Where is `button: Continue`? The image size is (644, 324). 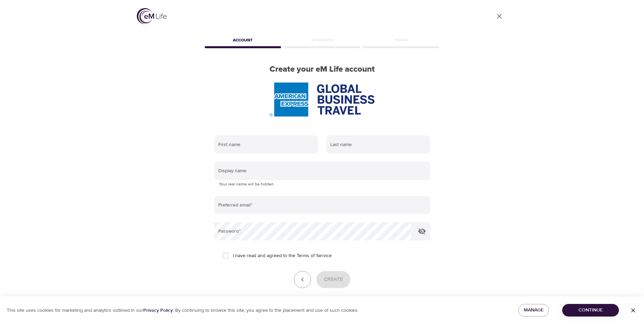
button: Continue is located at coordinates (591, 310).